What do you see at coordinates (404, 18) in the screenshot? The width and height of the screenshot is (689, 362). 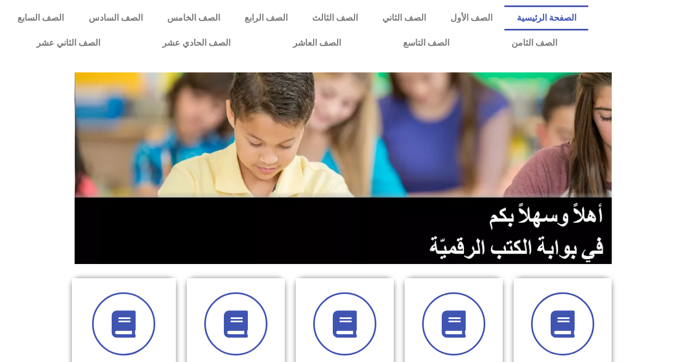 I see `a: الصف الثاني` at bounding box center [404, 18].